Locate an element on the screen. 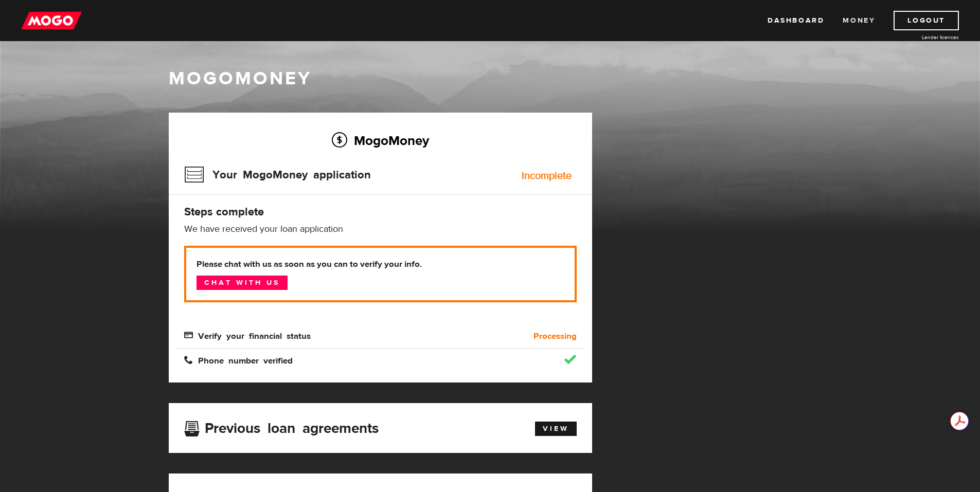 This screenshot has height=492, width=980. h3: Previous loan agreements is located at coordinates (281, 427).